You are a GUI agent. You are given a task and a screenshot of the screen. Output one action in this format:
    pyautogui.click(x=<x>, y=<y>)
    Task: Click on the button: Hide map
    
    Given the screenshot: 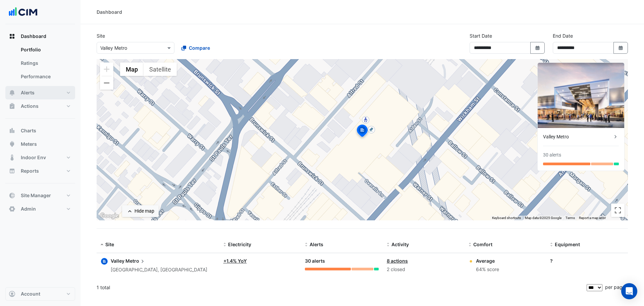 What is the action you would take?
    pyautogui.click(x=140, y=211)
    